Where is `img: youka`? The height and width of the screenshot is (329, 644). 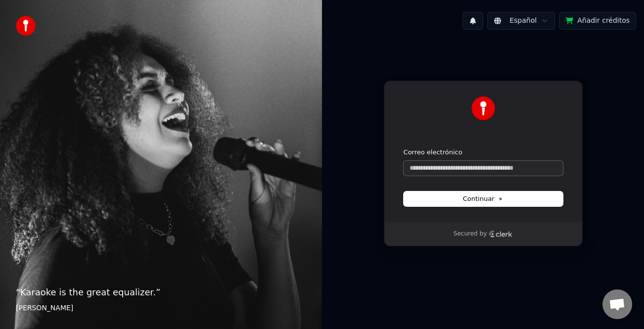 img: youka is located at coordinates (25, 25).